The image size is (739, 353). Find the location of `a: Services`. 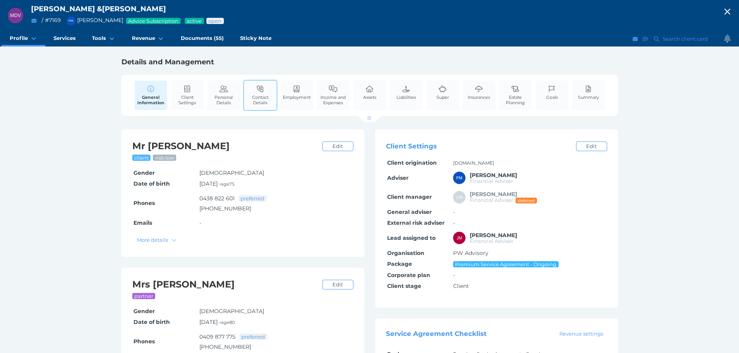

a: Services is located at coordinates (64, 39).